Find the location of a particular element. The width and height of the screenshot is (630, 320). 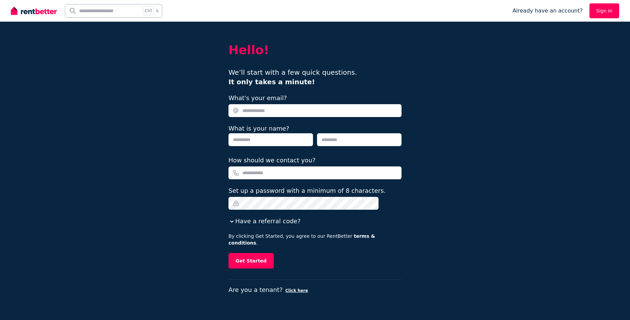

a: Sign In is located at coordinates (605, 11).